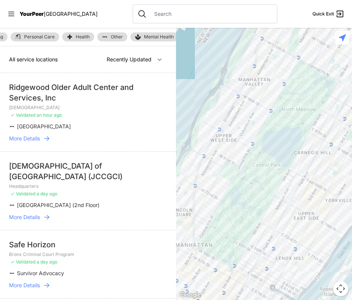  Describe the element at coordinates (211, 14) in the screenshot. I see `input: Search` at that location.